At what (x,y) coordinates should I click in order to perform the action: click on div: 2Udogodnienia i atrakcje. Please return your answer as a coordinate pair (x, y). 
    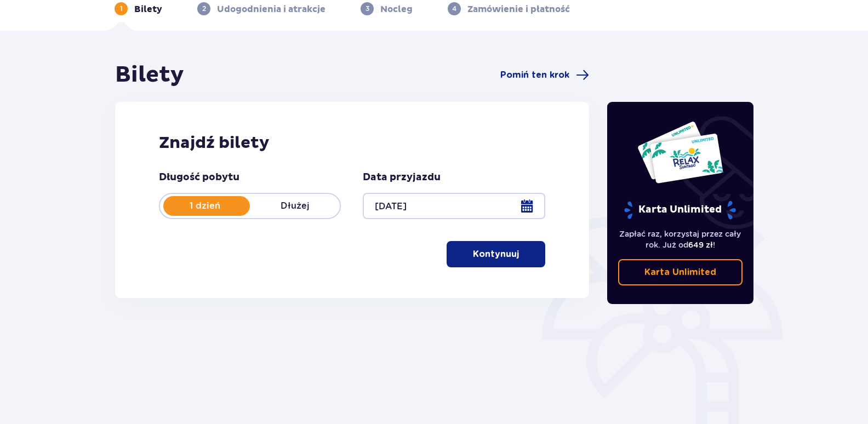
    Looking at the image, I should click on (262, 9).